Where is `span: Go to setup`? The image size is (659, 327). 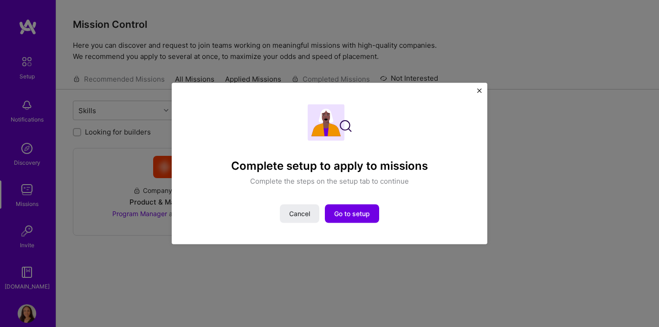
span: Go to setup is located at coordinates (352, 214).